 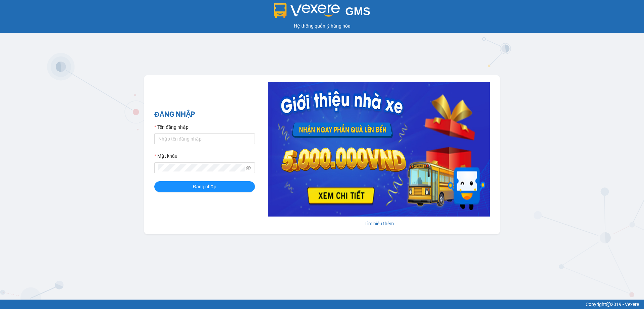 I want to click on input: Mật khẩu, so click(x=202, y=167).